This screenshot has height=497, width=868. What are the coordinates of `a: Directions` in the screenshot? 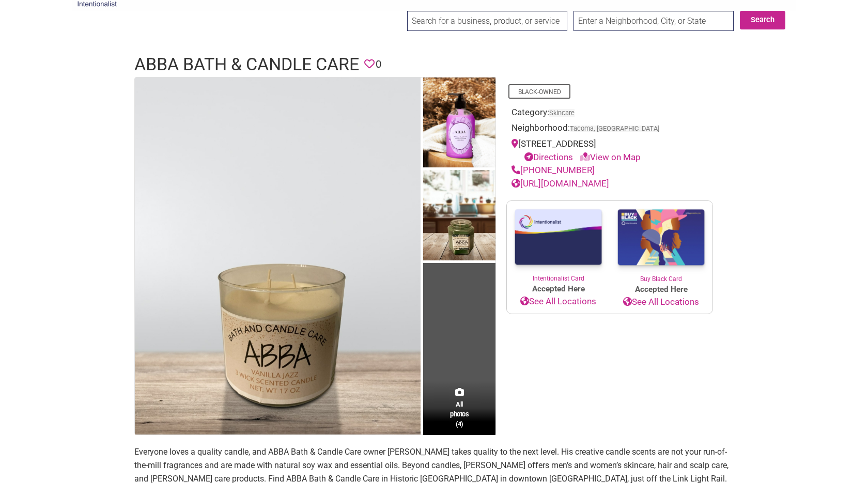 It's located at (548, 157).